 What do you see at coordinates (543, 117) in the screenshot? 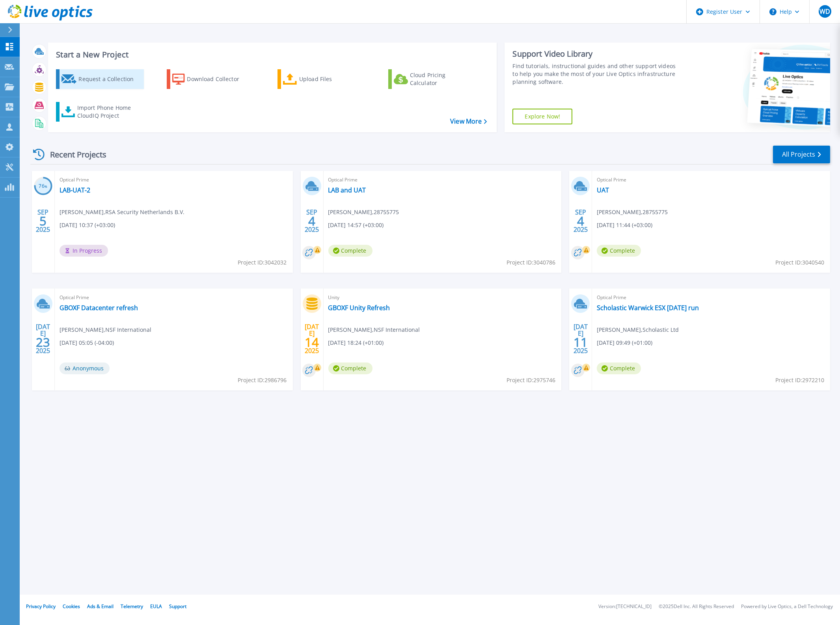
I see `a: Explore Now!` at bounding box center [543, 117].